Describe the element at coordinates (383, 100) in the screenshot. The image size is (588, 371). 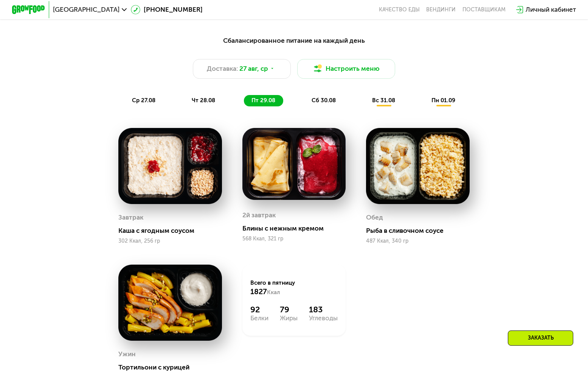
I see `span: вс 31.08` at that location.